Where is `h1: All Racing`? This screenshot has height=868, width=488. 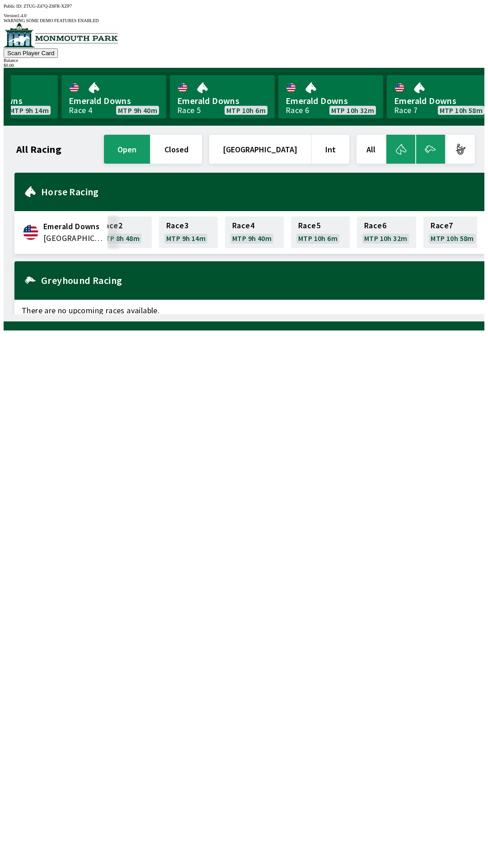
h1: All Racing is located at coordinates (39, 149).